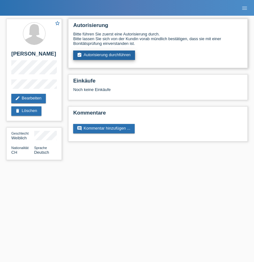 This screenshot has width=254, height=262. Describe the element at coordinates (29, 99) in the screenshot. I see `a: editBearbeiten` at that location.